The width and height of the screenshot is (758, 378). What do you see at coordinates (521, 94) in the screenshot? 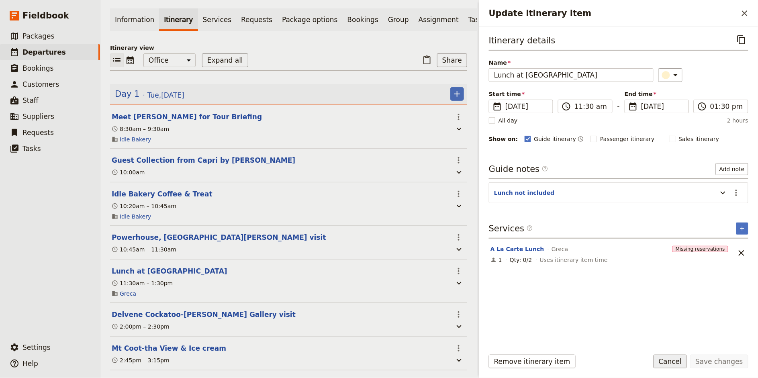
I see `span: Start time` at bounding box center [521, 94].